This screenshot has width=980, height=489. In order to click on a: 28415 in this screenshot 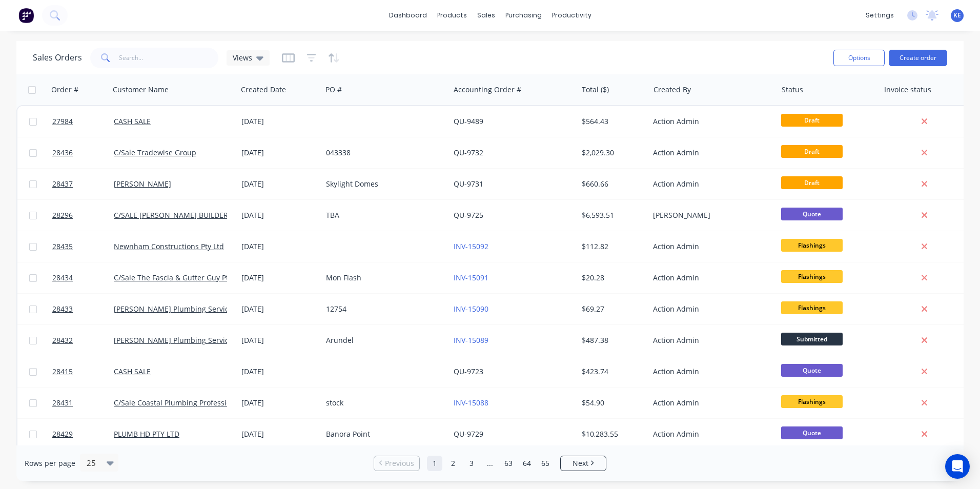, I will do `click(83, 372)`.